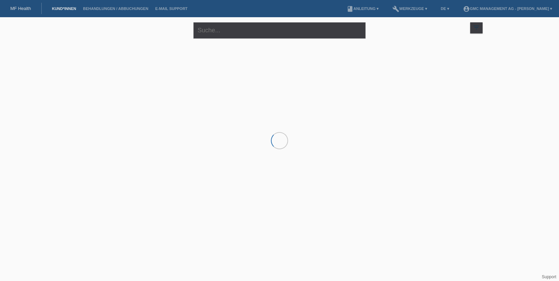 This screenshot has width=559, height=281. What do you see at coordinates (549, 277) in the screenshot?
I see `a: Support` at bounding box center [549, 277].